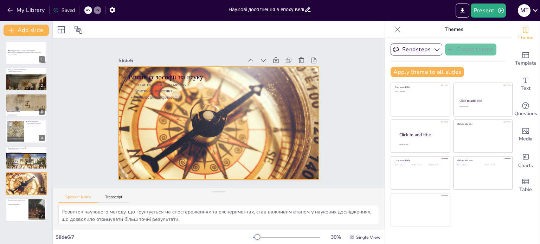 This screenshot has width=540, height=244. What do you see at coordinates (525, 59) in the screenshot?
I see `div: Add ready made slides` at bounding box center [525, 59].